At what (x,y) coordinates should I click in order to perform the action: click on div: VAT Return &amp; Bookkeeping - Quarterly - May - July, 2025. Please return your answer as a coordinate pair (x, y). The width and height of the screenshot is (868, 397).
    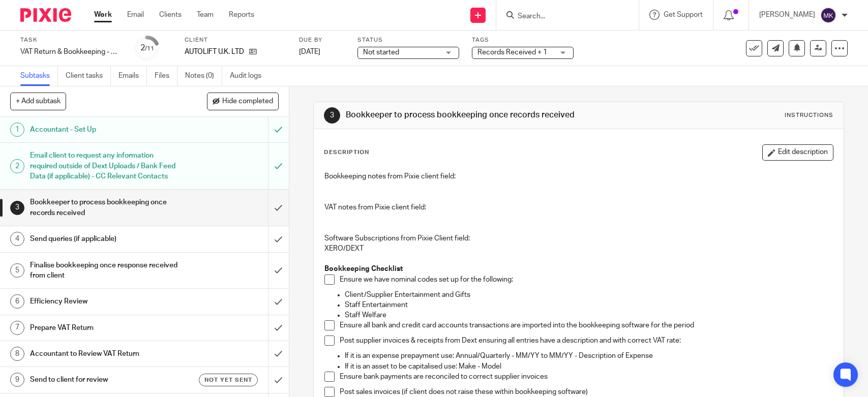
    Looking at the image, I should click on (71, 52).